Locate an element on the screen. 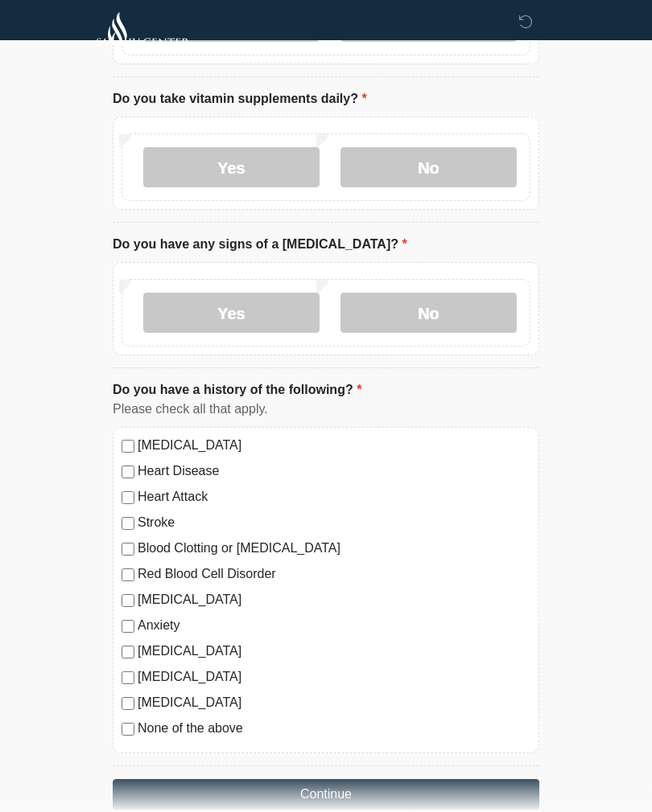  input: Heart Disease is located at coordinates (128, 472).